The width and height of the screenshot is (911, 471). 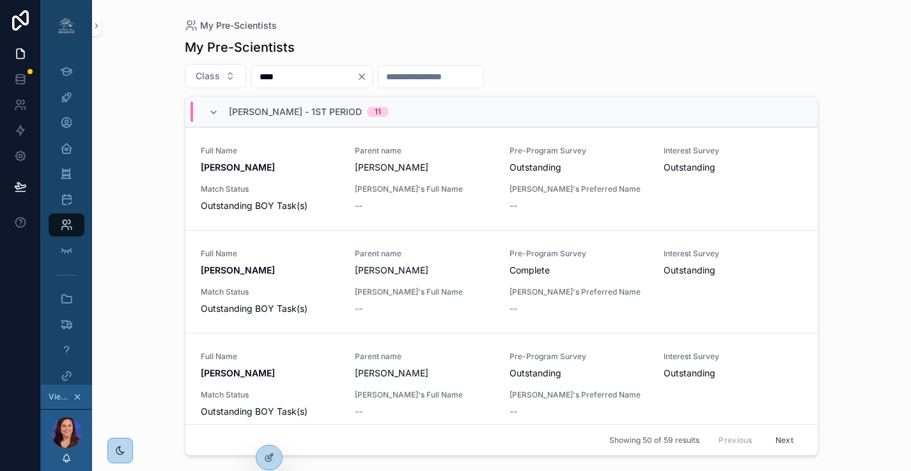 I want to click on span: Complete, so click(x=578, y=270).